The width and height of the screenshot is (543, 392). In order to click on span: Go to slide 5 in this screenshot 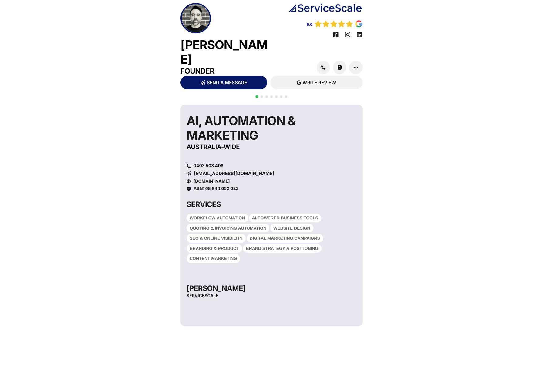, I will do `click(276, 97)`.